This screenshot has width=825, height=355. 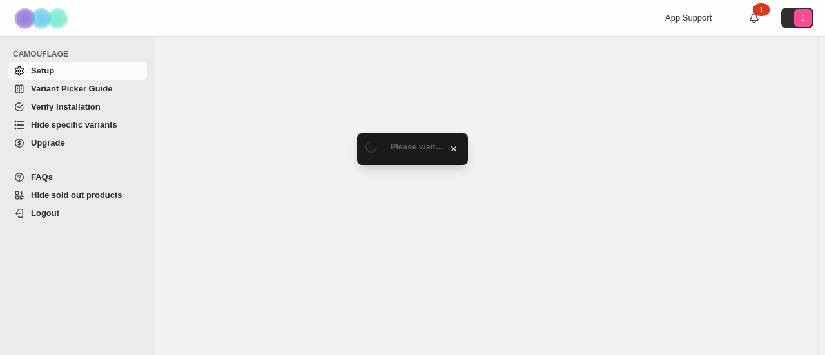 What do you see at coordinates (77, 125) in the screenshot?
I see `a: Hide specific variants` at bounding box center [77, 125].